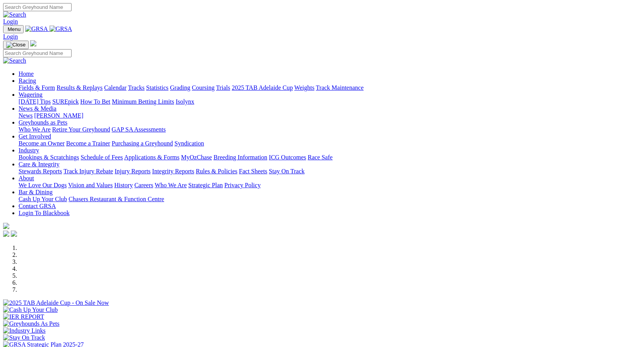  What do you see at coordinates (217, 171) in the screenshot?
I see `a: Rules & Policies` at bounding box center [217, 171].